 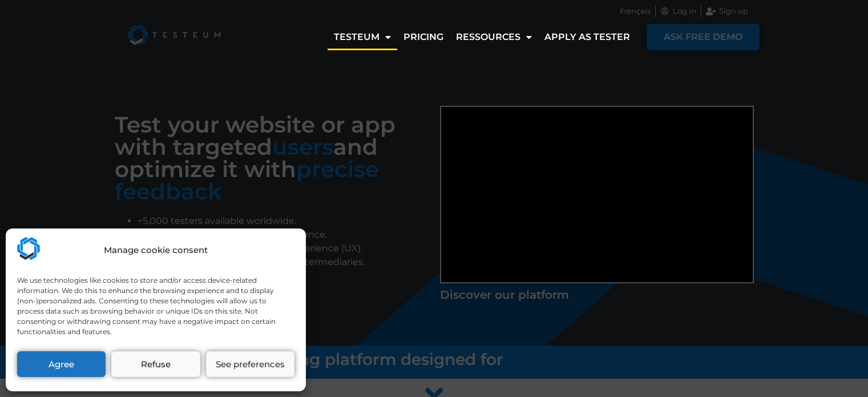 I want to click on a: Testeum, so click(x=362, y=37).